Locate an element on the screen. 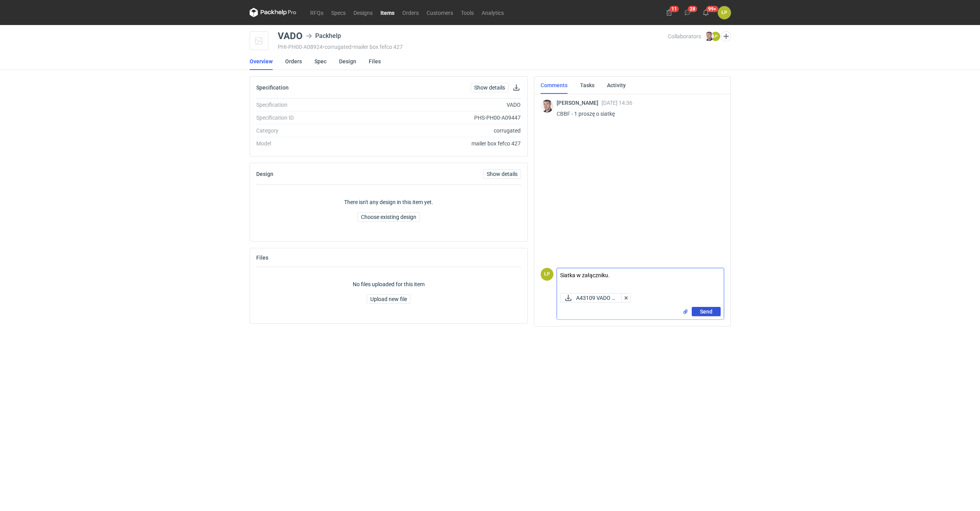 The width and height of the screenshot is (980, 511). div: A43109 VADO 339x305x119xB.pdf is located at coordinates (591, 298).